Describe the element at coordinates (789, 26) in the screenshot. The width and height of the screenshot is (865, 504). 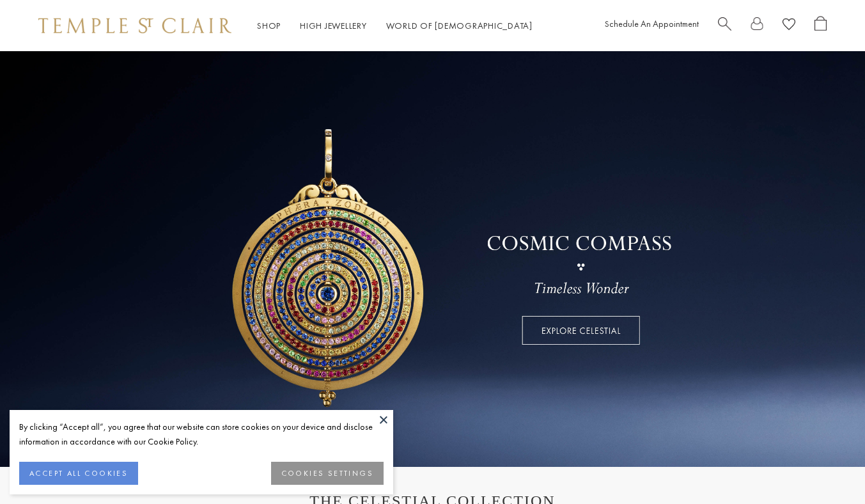
I see `a: View Wishlist` at that location.